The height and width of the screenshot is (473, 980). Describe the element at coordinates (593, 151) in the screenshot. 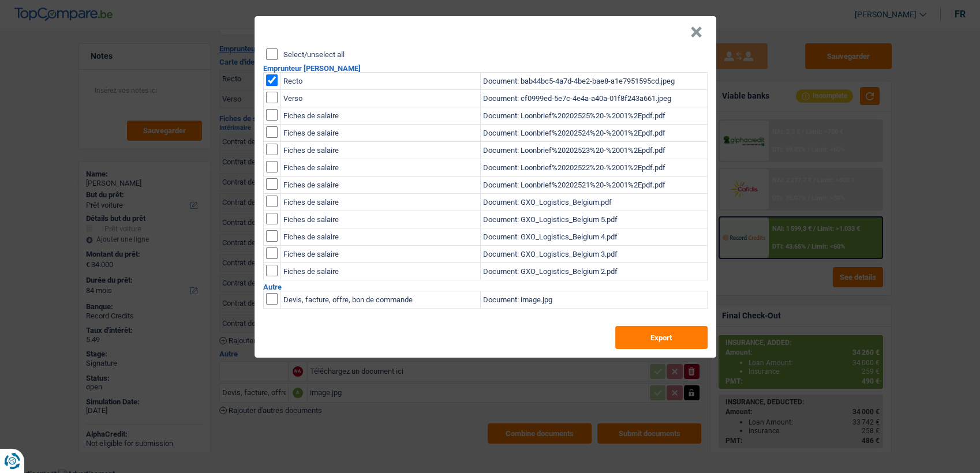

I see `td: Document: Loonbrief%20202523%20-%2001%2Epdf.pdf` at that location.